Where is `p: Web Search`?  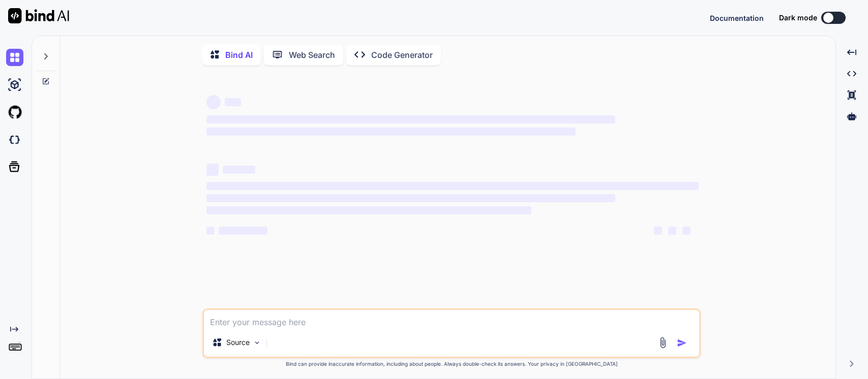
p: Web Search is located at coordinates (312, 55).